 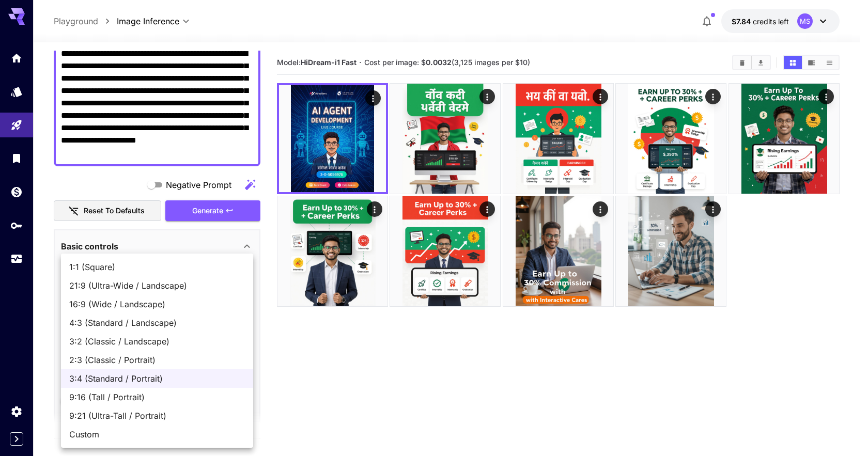 What do you see at coordinates (157, 434) in the screenshot?
I see `span: Custom` at bounding box center [157, 434].